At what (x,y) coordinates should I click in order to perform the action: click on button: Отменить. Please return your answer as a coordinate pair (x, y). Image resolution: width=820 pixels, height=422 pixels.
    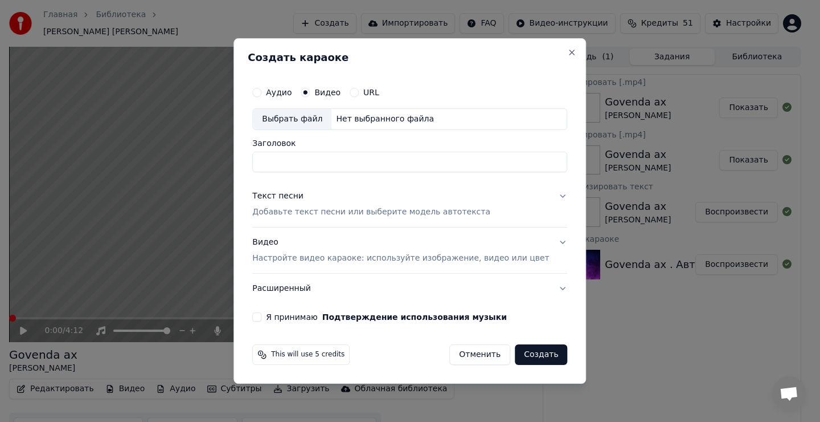
    Looking at the image, I should click on (480, 354).